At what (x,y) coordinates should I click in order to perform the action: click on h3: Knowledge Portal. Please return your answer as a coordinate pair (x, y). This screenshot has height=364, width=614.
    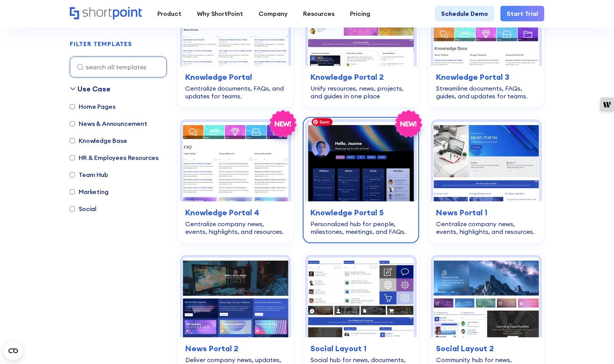
    Looking at the image, I should click on (236, 77).